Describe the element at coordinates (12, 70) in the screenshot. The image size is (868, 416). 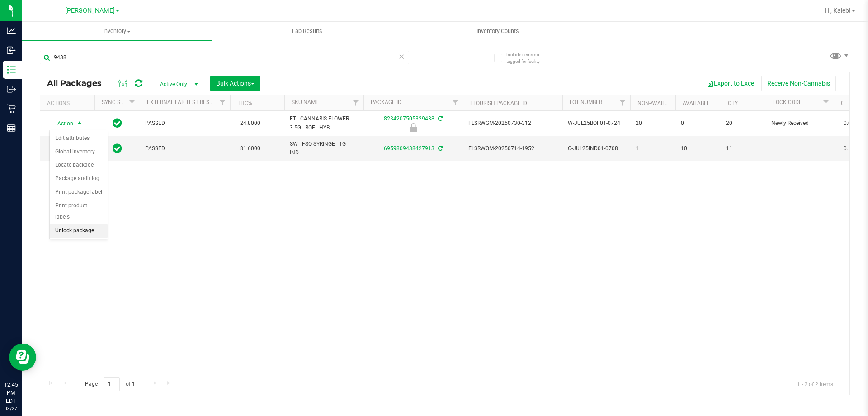
I see `inline-svg: Inventory` at that location.